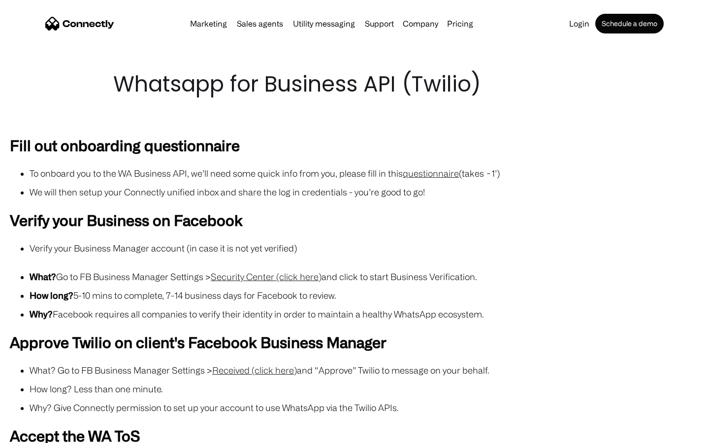  What do you see at coordinates (208, 24) in the screenshot?
I see `a: Marketing` at bounding box center [208, 24].